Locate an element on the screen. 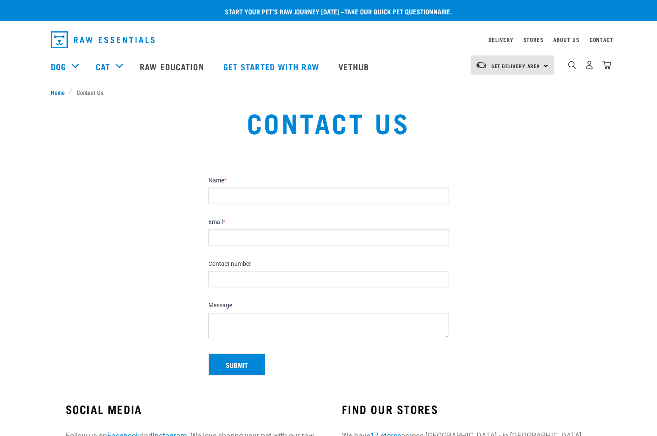  a: take our quick pet questionnaire. is located at coordinates (398, 11).